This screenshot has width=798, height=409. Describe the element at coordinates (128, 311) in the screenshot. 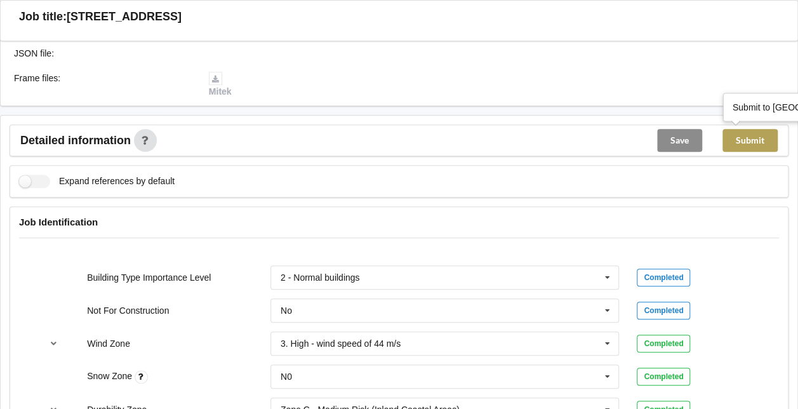

I see `label: Not For Construction` at that location.